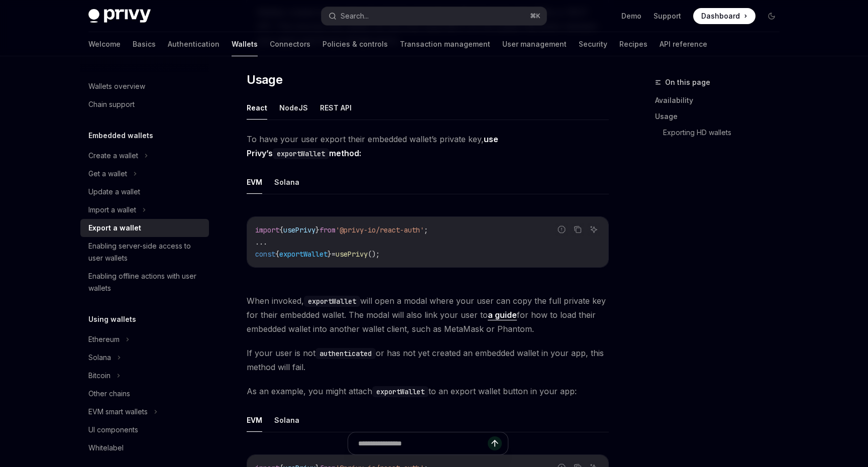  What do you see at coordinates (118, 412) in the screenshot?
I see `div: EVM smart wallets` at bounding box center [118, 412].